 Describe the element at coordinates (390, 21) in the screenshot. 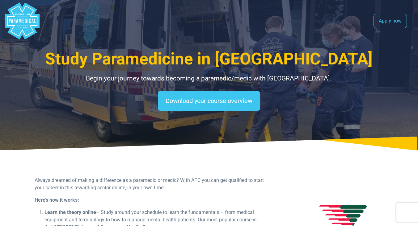

I see `a: Apply now` at that location.